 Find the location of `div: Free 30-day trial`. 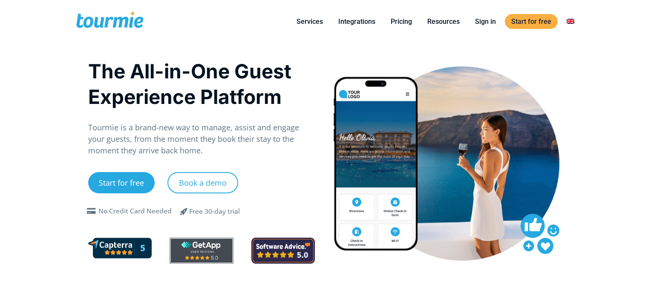

div: Free 30-day trial is located at coordinates (214, 212).